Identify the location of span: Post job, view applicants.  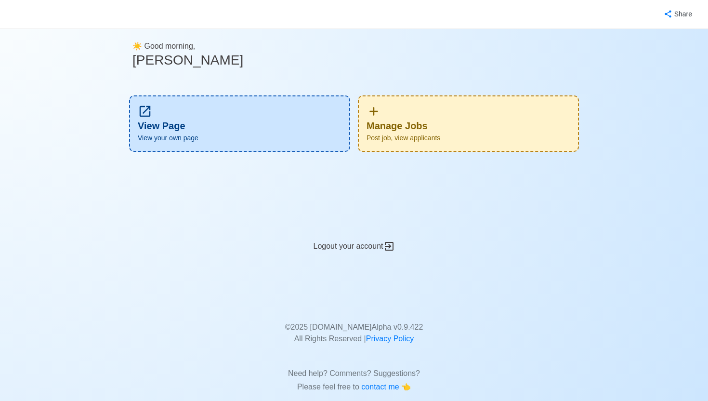
(468, 138).